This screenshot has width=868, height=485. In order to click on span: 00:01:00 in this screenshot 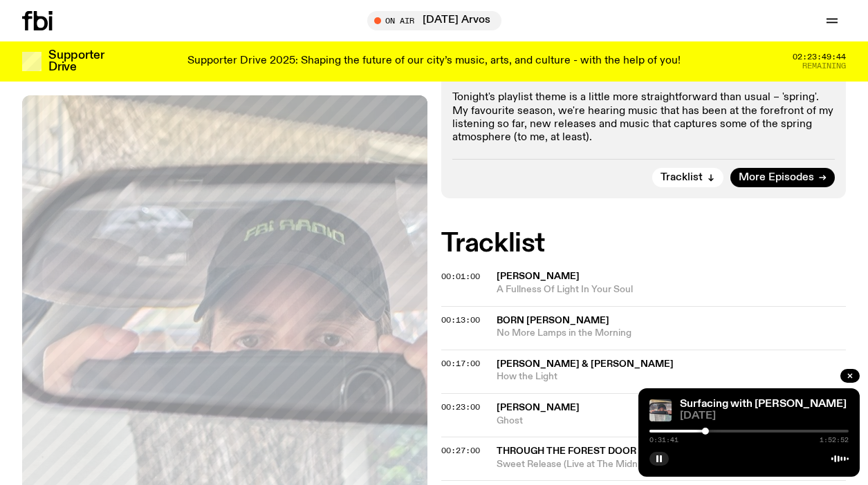, I will do `click(460, 277)`.